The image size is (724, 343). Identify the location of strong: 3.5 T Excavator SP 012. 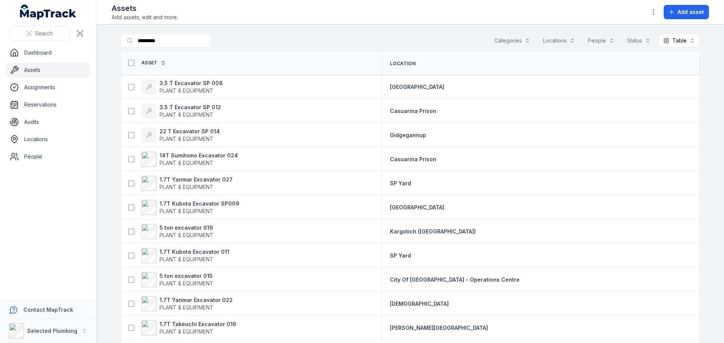
(190, 107).